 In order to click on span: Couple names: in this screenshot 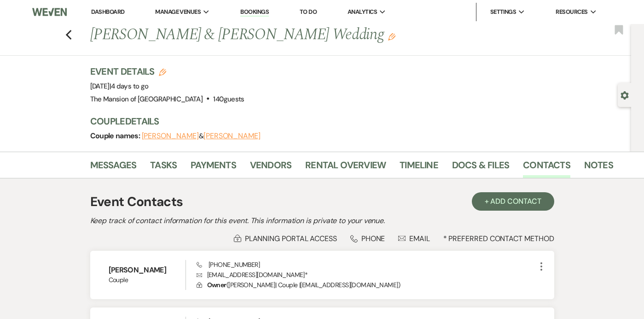, I will do `click(116, 136)`.